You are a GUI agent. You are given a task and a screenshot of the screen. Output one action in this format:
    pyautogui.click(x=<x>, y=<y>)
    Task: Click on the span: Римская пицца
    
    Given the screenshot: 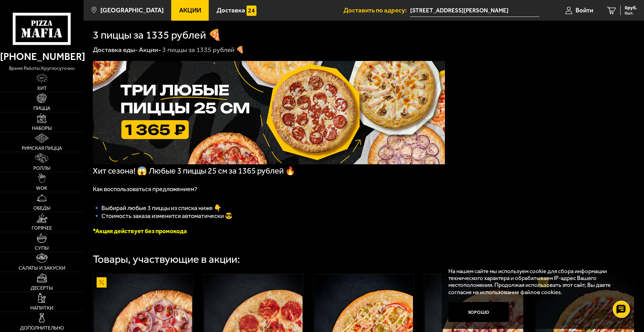 What is the action you would take?
    pyautogui.click(x=42, y=148)
    